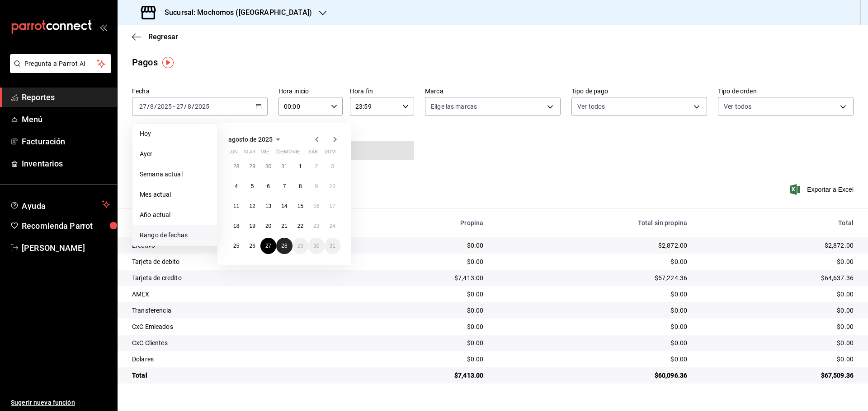 Image resolution: width=868 pixels, height=411 pixels. What do you see at coordinates (174, 195) in the screenshot?
I see `span: Mes actual` at bounding box center [174, 195].